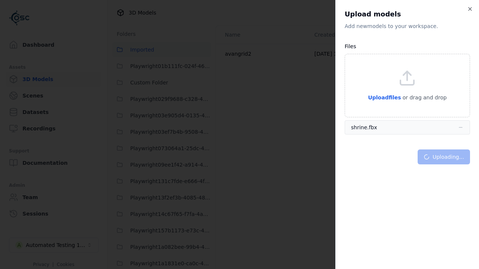 This screenshot has width=479, height=269. Describe the element at coordinates (407, 26) in the screenshot. I see `p: Add new model s to your workspace.` at that location.